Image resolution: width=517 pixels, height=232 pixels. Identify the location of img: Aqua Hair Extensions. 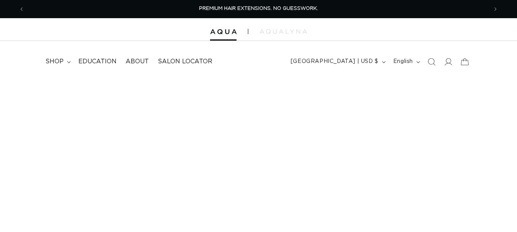
(224, 32).